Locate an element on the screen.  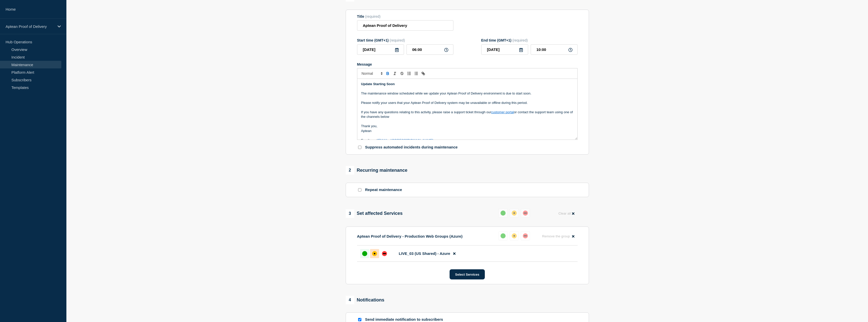
span: LIVE_03 (US Shared) - Azure is located at coordinates (424, 254).